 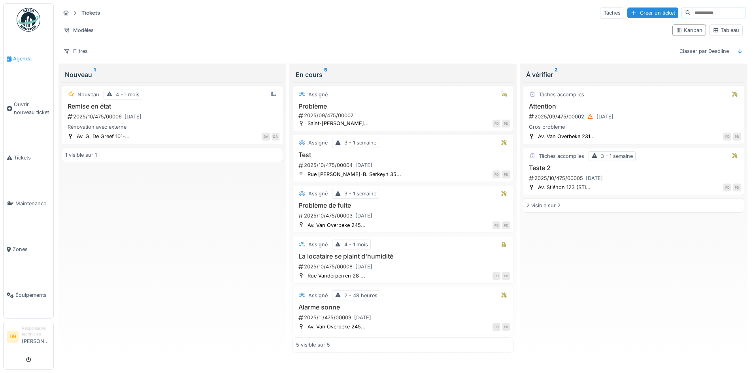 I want to click on div: Av. Stiénon 123 (STI..., so click(x=564, y=187).